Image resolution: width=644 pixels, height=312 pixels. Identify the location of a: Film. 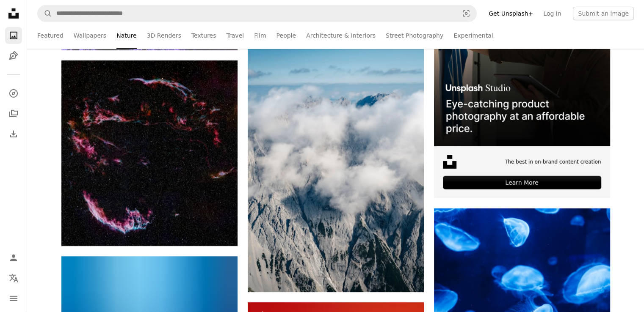
(260, 36).